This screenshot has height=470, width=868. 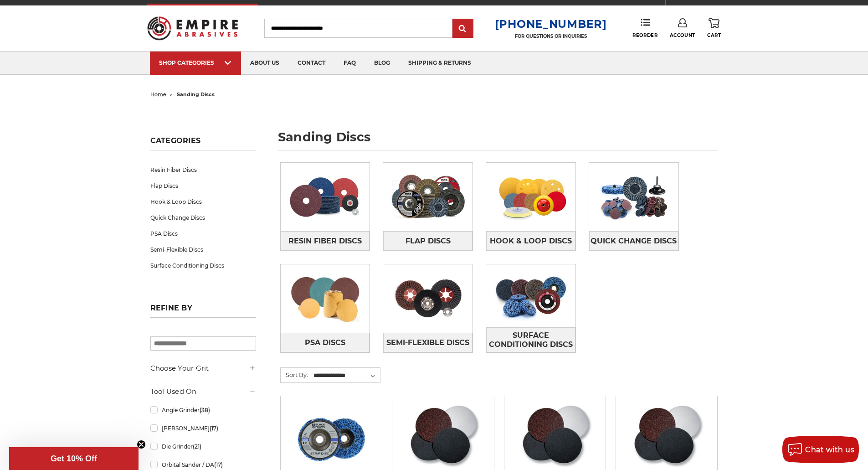 What do you see at coordinates (158, 94) in the screenshot?
I see `a: home` at bounding box center [158, 94].